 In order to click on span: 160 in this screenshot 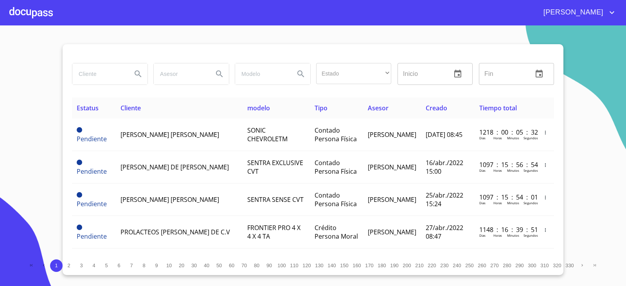, I will do `click(356, 265)`.